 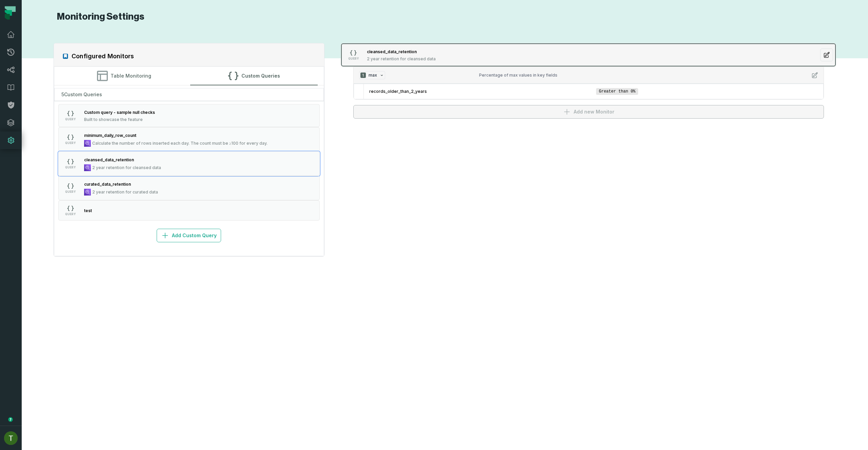 What do you see at coordinates (189, 115) in the screenshot?
I see `button: QUERYBuilt to showcase the feature` at bounding box center [189, 115].